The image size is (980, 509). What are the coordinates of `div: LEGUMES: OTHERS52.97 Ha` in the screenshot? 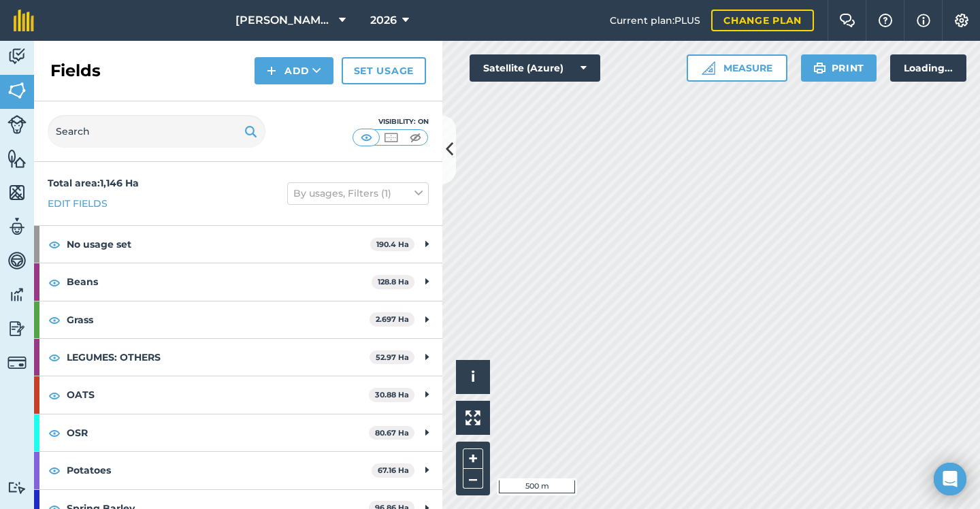 It's located at (238, 357).